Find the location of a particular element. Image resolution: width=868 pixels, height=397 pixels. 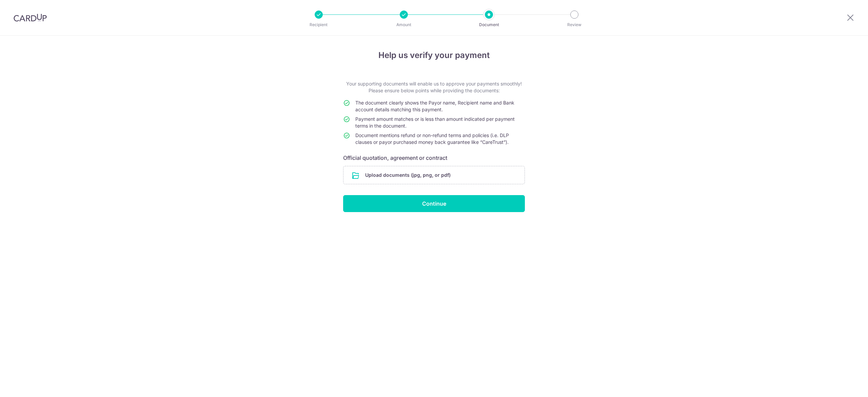

p: Amount is located at coordinates (404, 25).